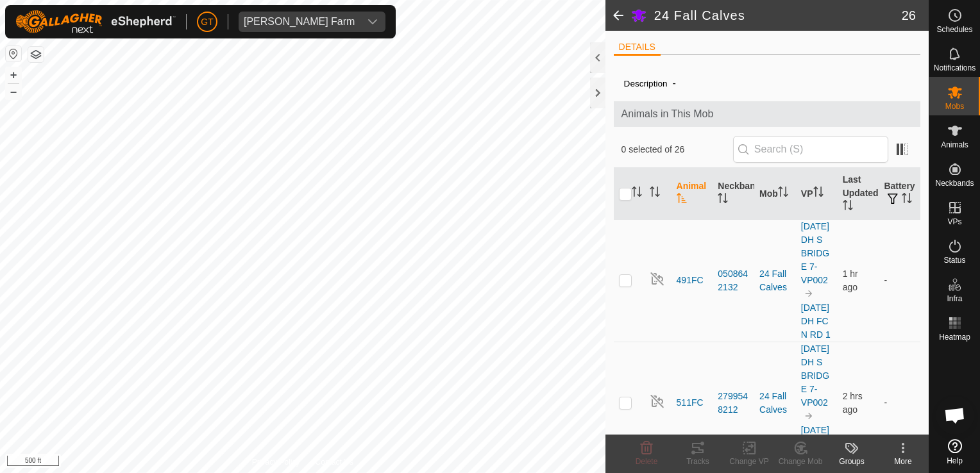  Describe the element at coordinates (646, 461) in the screenshot. I see `span: Delete` at that location.